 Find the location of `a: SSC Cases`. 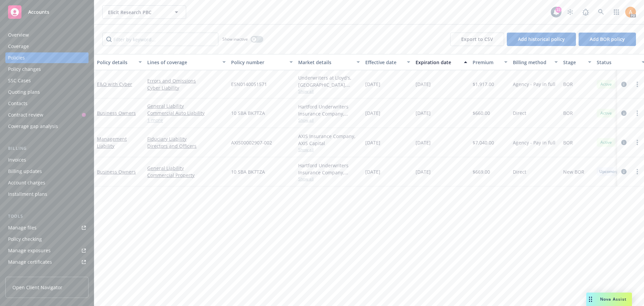

a: SSC Cases is located at coordinates (47, 81).